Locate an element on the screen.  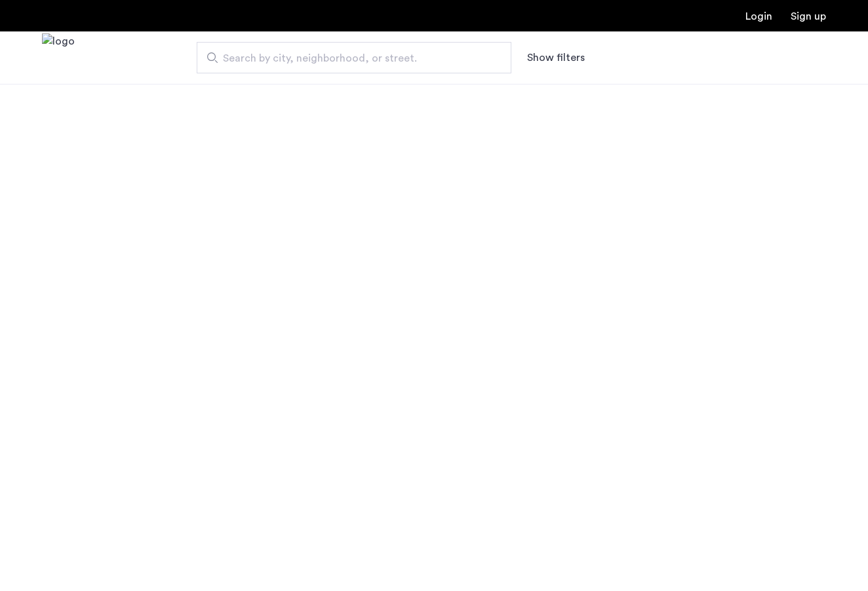
button: Show or hide filters is located at coordinates (556, 57).